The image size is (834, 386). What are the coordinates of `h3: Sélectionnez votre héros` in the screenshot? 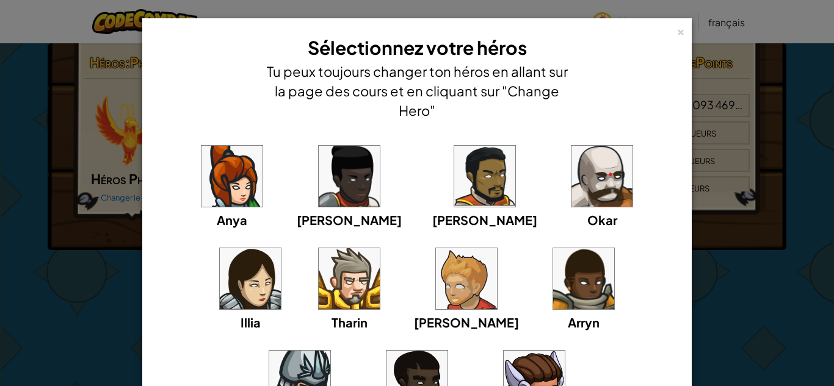 It's located at (417, 48).